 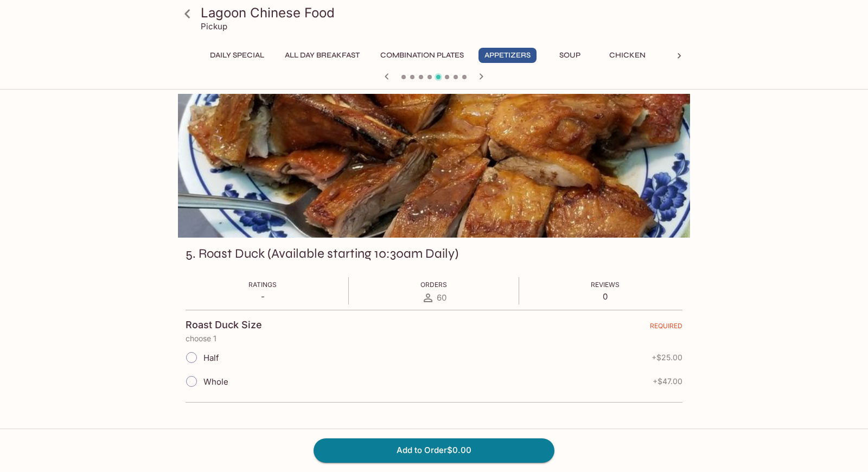 What do you see at coordinates (434, 338) in the screenshot?
I see `p: choose 1` at bounding box center [434, 338].